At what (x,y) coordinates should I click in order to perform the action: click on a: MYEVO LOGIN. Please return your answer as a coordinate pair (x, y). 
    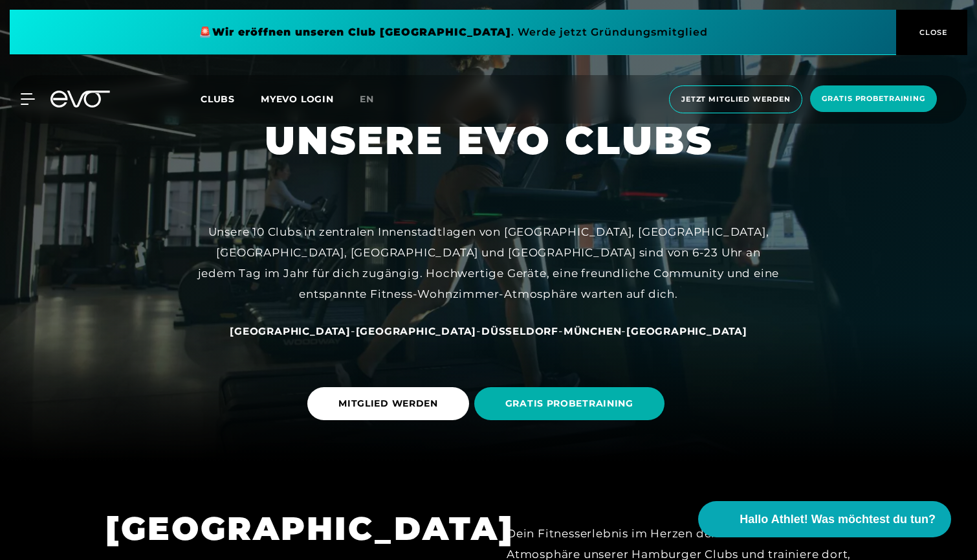
    Looking at the image, I should click on (297, 99).